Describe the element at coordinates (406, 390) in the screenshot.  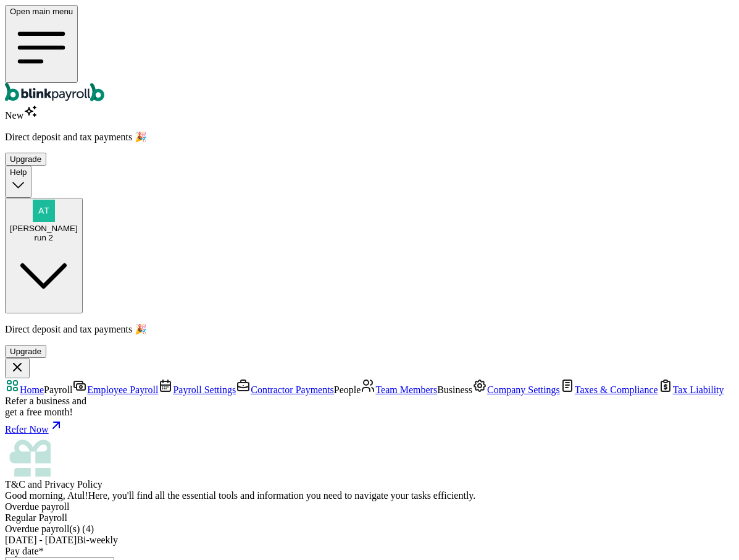
I see `span: Team Members` at that location.